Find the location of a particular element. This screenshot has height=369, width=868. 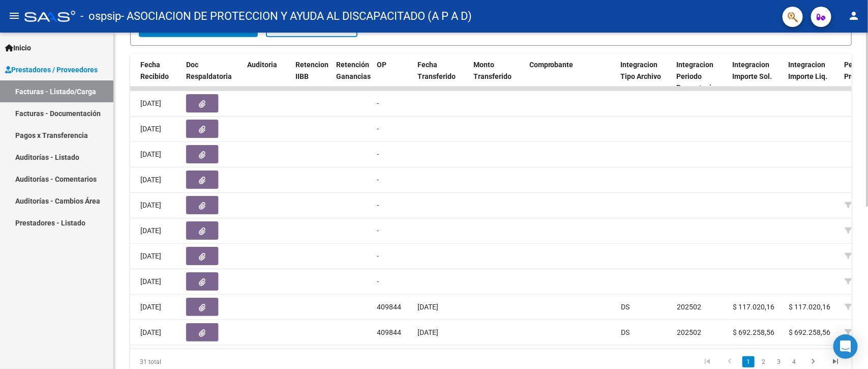

a: go to next page is located at coordinates (813, 362).